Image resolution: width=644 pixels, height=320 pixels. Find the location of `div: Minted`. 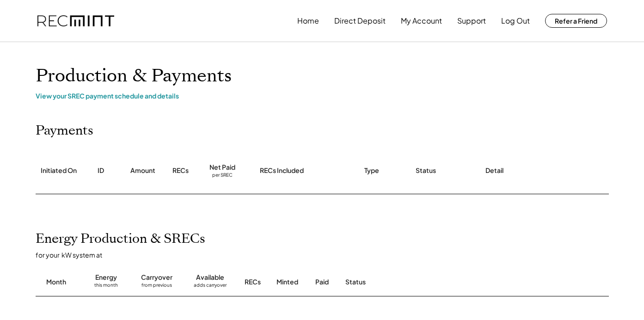

div: Minted is located at coordinates (288, 282).